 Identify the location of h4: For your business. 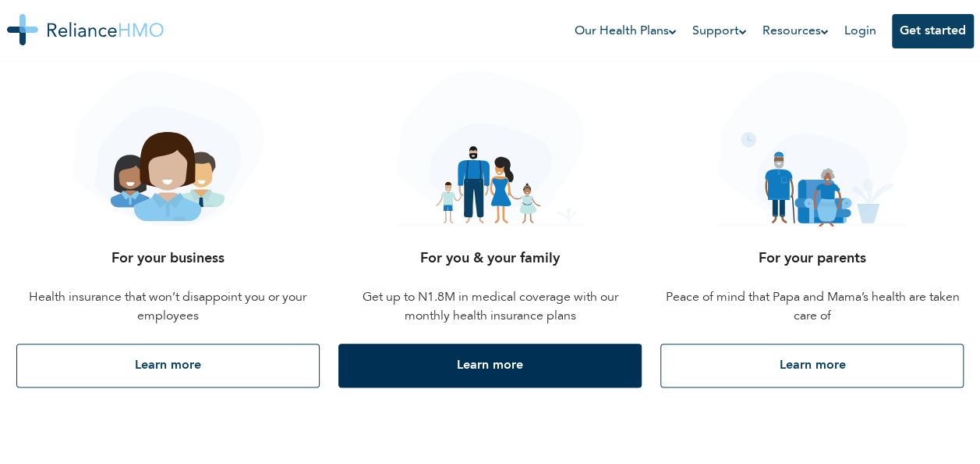
(168, 258).